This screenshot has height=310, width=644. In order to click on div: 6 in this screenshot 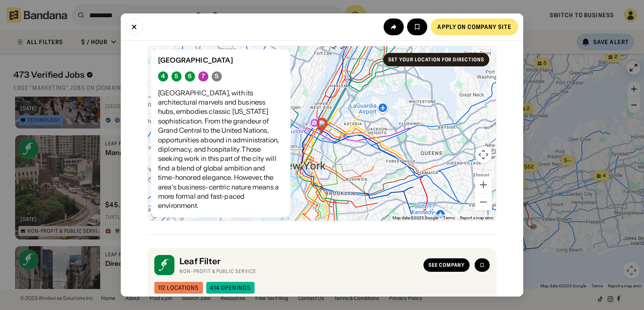, I will do `click(190, 76)`.